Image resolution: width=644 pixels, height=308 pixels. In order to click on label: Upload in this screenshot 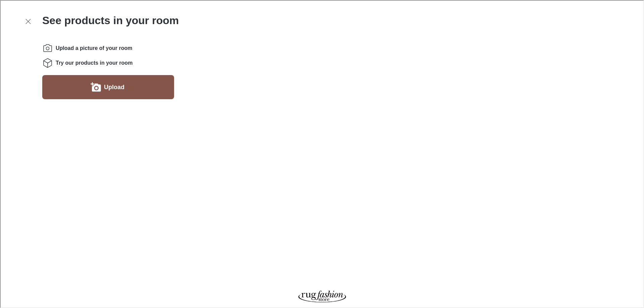, I will do `click(113, 86)`.